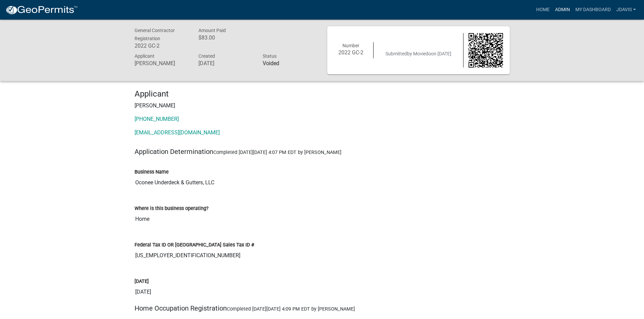  What do you see at coordinates (485, 50) in the screenshot?
I see `img: QR code` at bounding box center [485, 50].